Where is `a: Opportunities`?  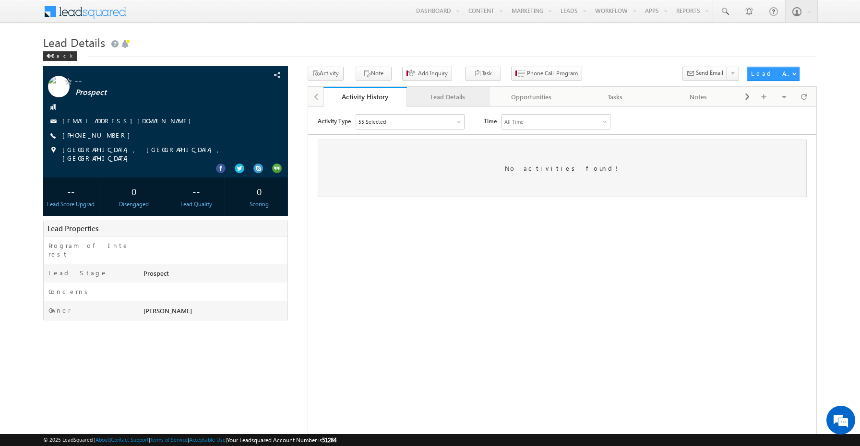 a: Opportunities is located at coordinates (532, 97).